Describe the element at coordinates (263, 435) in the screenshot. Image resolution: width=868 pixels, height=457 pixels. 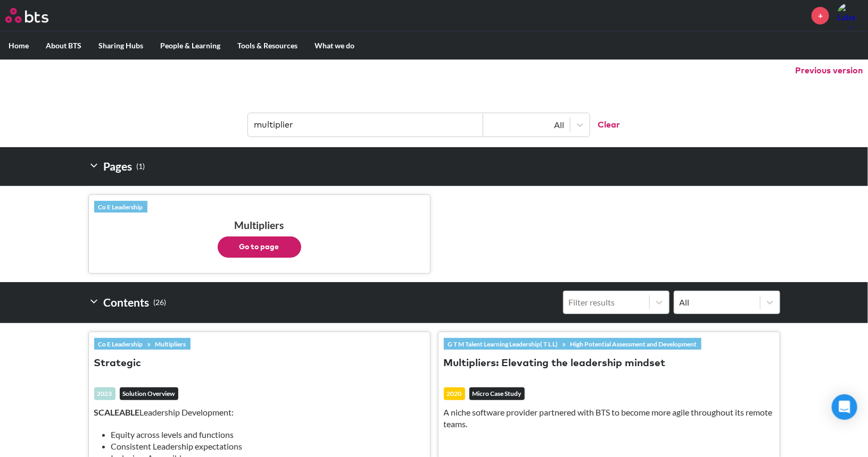
I see `li: Equity across levels and functions` at that location.